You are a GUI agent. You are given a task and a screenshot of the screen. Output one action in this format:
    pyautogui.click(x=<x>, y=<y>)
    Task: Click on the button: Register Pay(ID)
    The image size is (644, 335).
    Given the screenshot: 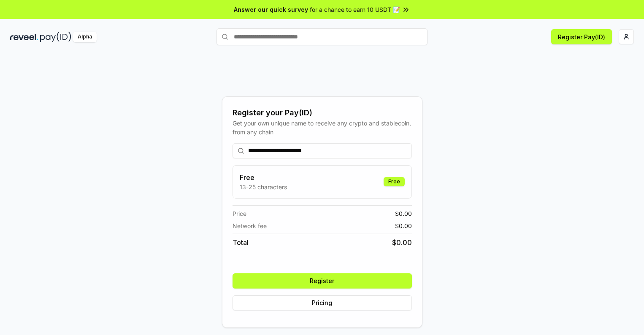 What is the action you would take?
    pyautogui.click(x=582, y=37)
    